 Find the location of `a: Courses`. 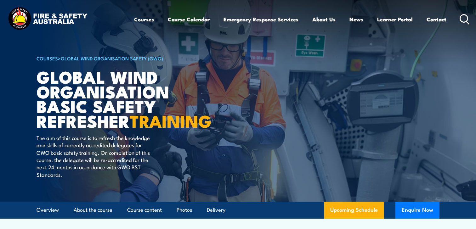

a: Courses is located at coordinates (144, 19).